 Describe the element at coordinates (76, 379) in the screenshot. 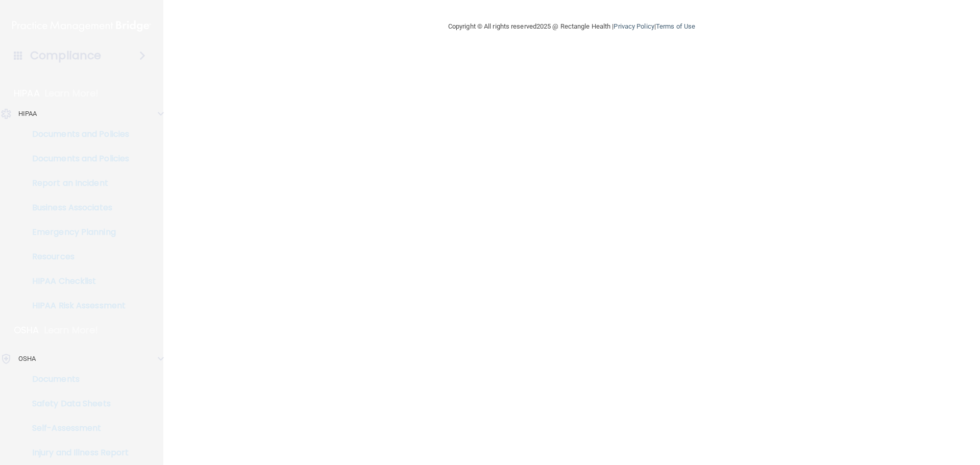

I see `p: Documents` at that location.